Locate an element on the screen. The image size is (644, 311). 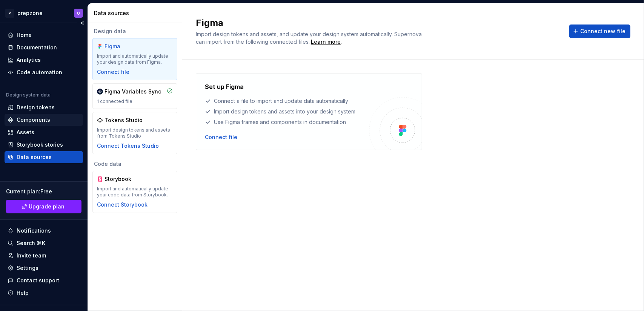
div: Settings is located at coordinates (28, 268).